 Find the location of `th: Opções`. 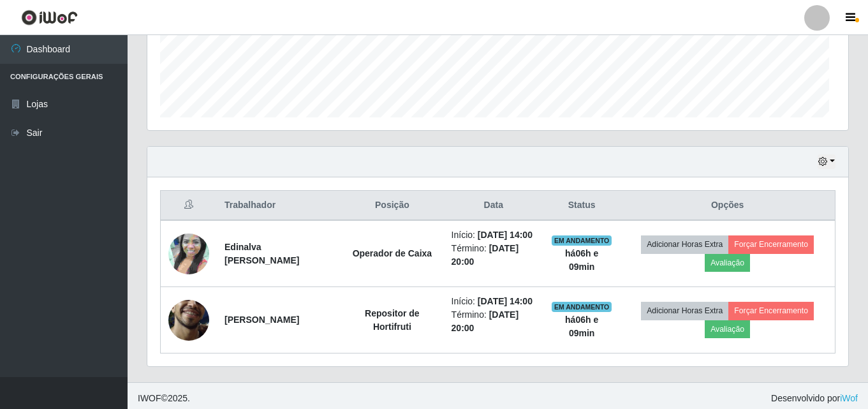

th: Opções is located at coordinates (727, 205).